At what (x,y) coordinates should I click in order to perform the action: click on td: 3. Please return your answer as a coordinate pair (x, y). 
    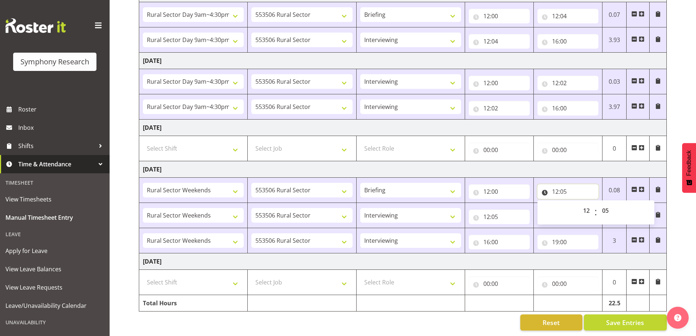
    Looking at the image, I should click on (614, 240).